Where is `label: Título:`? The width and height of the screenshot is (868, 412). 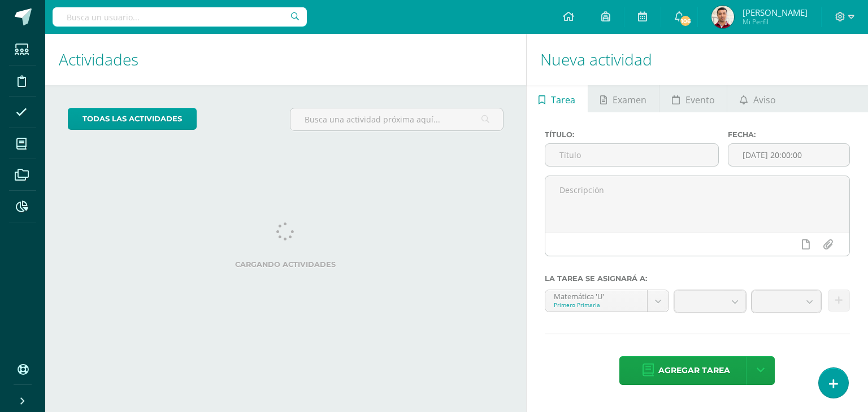
label: Título: is located at coordinates (632, 134).